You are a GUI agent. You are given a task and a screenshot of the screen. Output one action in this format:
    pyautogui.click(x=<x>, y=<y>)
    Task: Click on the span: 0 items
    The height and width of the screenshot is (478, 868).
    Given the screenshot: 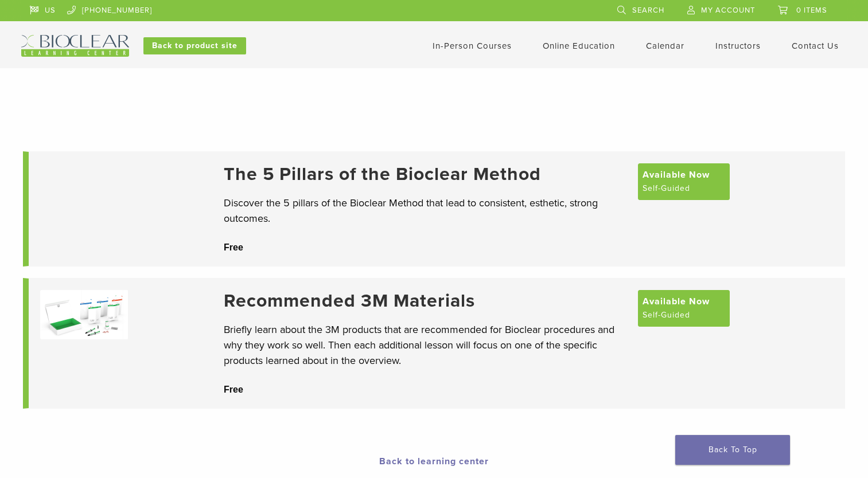 What is the action you would take?
    pyautogui.click(x=812, y=11)
    